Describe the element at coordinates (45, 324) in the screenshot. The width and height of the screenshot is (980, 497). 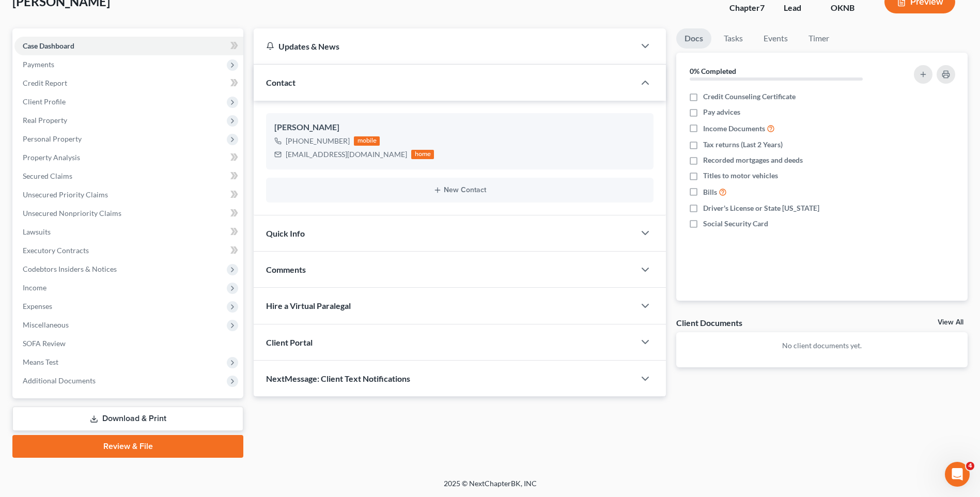
I see `span: Miscellaneous` at that location.